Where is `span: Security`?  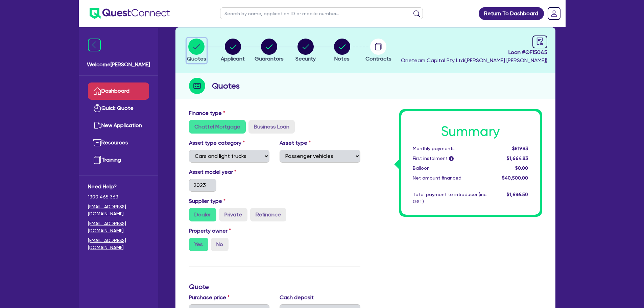
span: Security is located at coordinates (306, 58).